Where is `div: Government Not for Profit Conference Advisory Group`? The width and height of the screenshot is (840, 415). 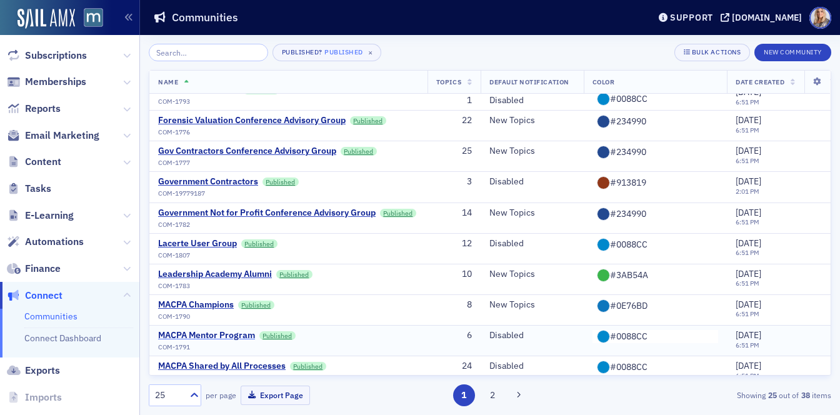
div: Government Not for Profit Conference Advisory Group is located at coordinates (267, 213).